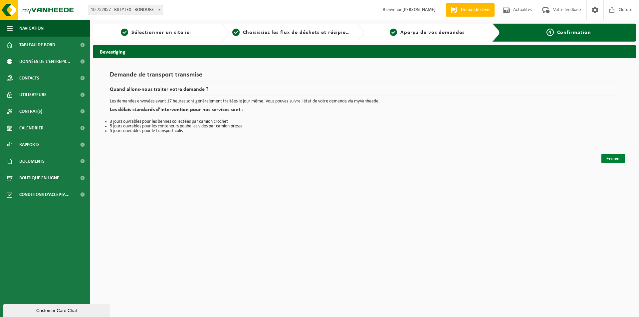 This screenshot has height=317, width=639. Describe the element at coordinates (124, 32) in the screenshot. I see `span: 1` at that location.